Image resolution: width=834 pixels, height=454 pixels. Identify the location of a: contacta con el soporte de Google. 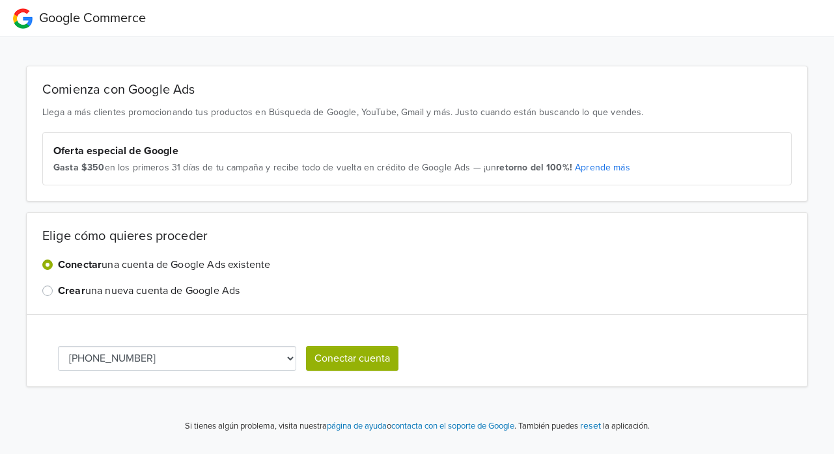
(452, 426).